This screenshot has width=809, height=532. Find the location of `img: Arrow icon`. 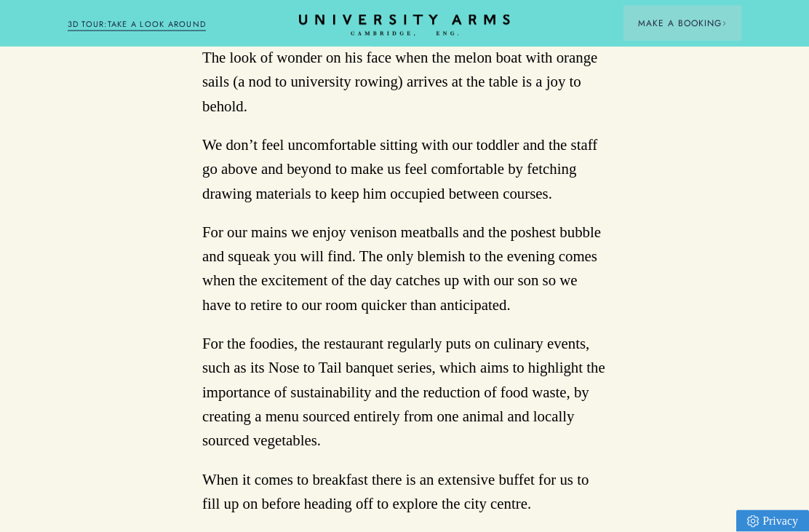

img: Arrow icon is located at coordinates (724, 23).